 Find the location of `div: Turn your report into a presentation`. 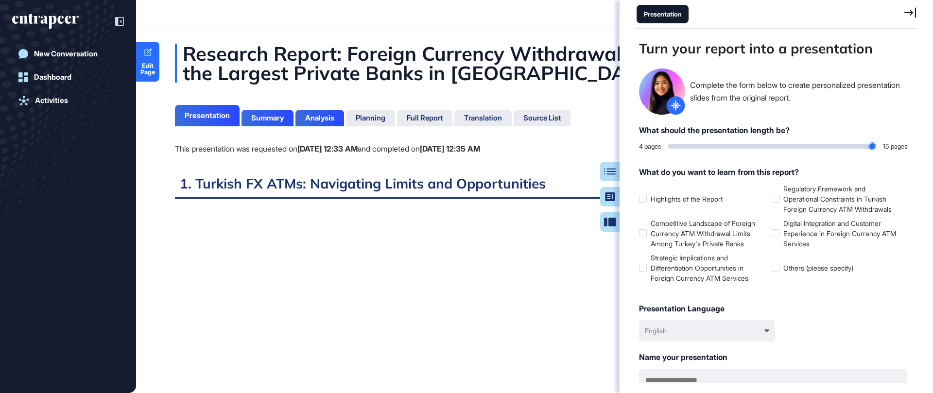

div: Turn your report into a presentation is located at coordinates (773, 49).